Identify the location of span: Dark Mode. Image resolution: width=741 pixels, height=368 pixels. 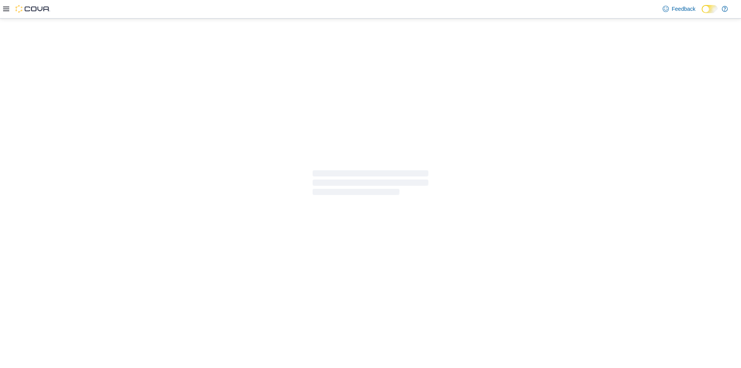
(702, 13).